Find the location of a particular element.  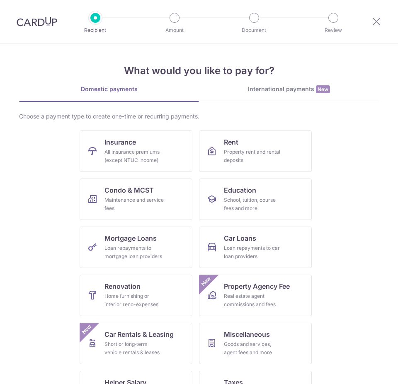

p: Document is located at coordinates (254, 30).